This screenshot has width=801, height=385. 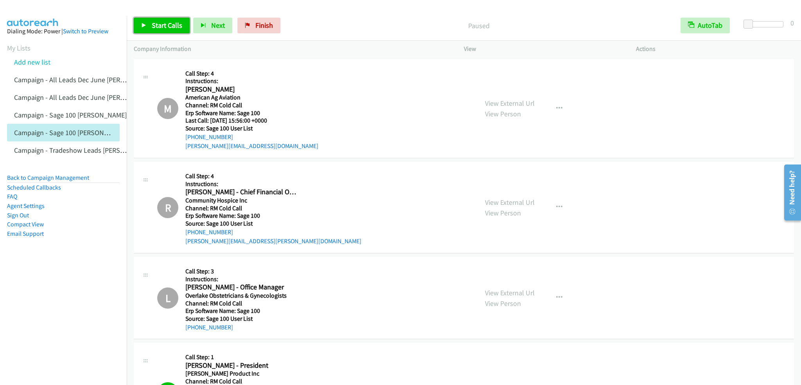 What do you see at coordinates (25, 224) in the screenshot?
I see `a: Compact View` at bounding box center [25, 224].